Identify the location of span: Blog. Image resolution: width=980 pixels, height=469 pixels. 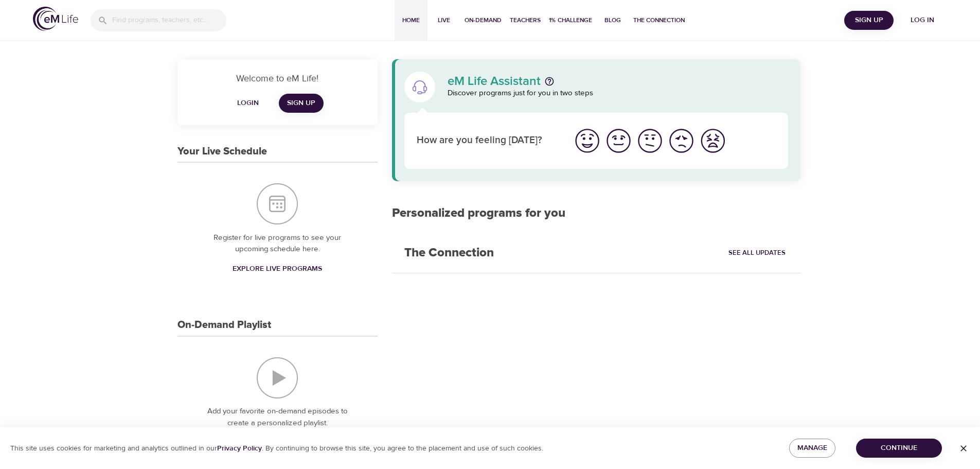
(613, 20).